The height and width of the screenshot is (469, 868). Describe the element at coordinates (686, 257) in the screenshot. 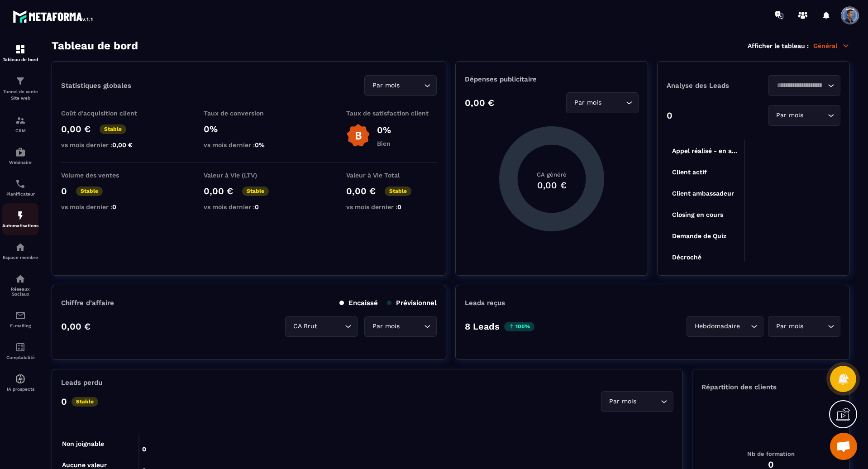

I see `tspan: Décroché` at that location.